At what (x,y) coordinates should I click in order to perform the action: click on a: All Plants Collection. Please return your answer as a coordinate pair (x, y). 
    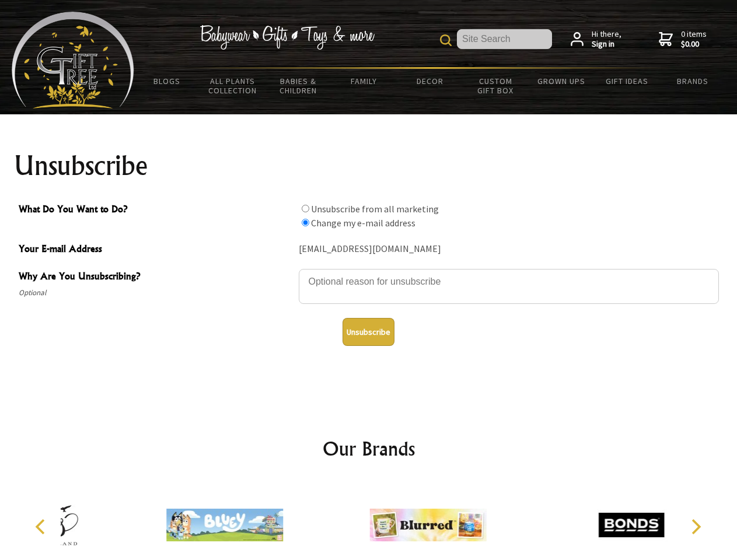
    Looking at the image, I should click on (233, 86).